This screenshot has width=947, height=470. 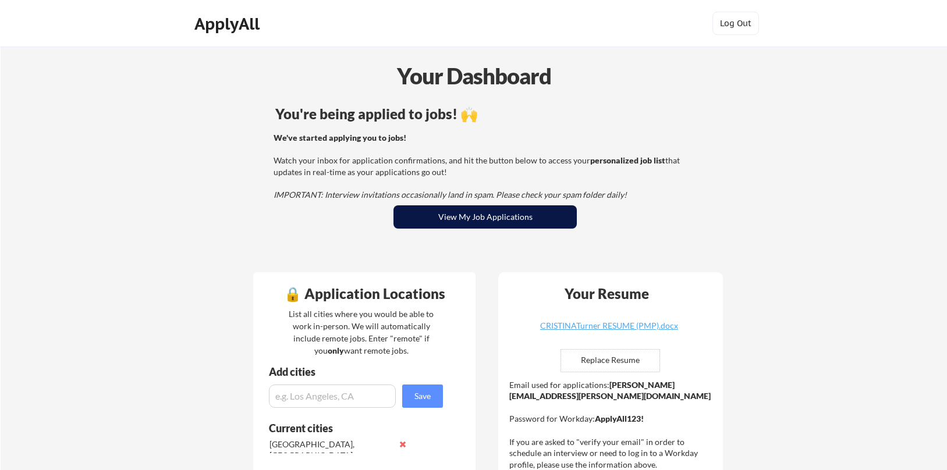 I want to click on strong: only, so click(x=336, y=350).